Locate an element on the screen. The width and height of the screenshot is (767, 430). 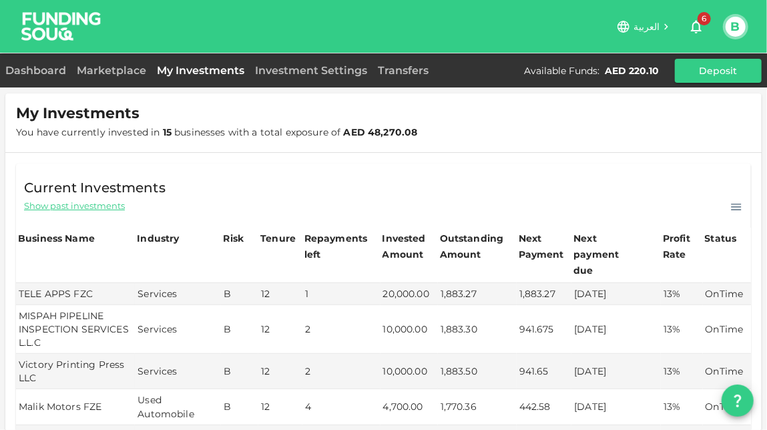
td: 1 is located at coordinates (341, 294).